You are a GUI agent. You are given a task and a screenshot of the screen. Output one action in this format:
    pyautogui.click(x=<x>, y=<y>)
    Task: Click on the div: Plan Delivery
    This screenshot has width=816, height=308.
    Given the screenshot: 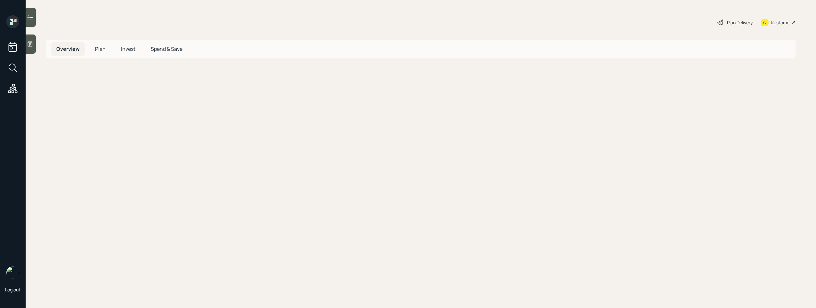 What is the action you would take?
    pyautogui.click(x=740, y=22)
    